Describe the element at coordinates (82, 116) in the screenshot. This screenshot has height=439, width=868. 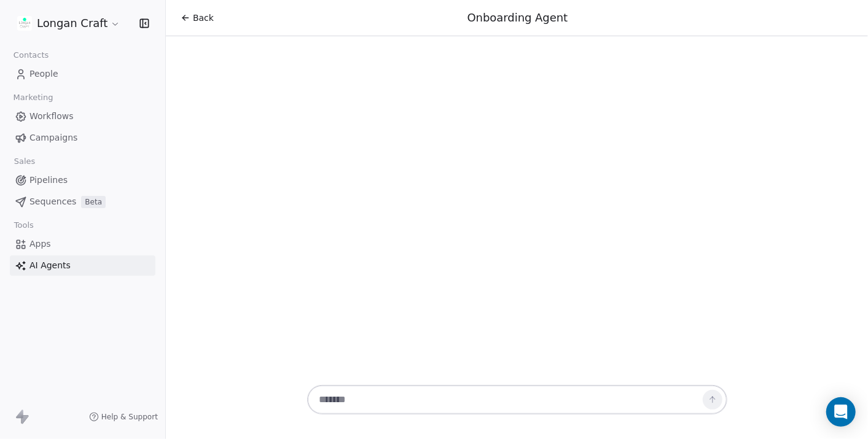
I see `a: Workflows` at that location.